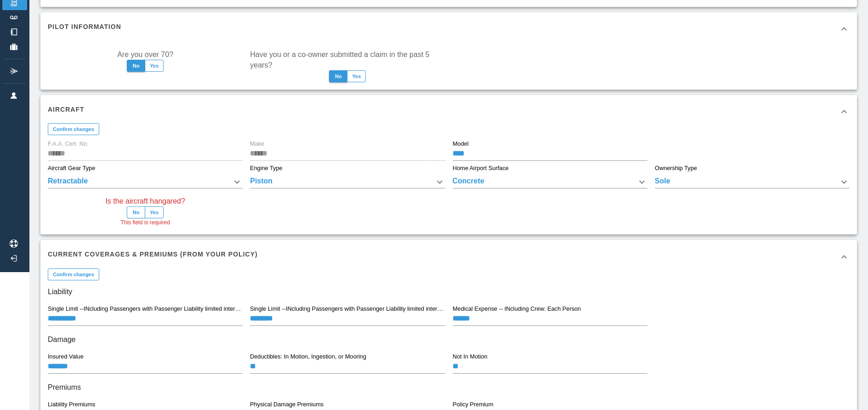 This screenshot has width=868, height=410. Describe the element at coordinates (145, 201) in the screenshot. I see `label: Is the aircraft hangared?` at that location.